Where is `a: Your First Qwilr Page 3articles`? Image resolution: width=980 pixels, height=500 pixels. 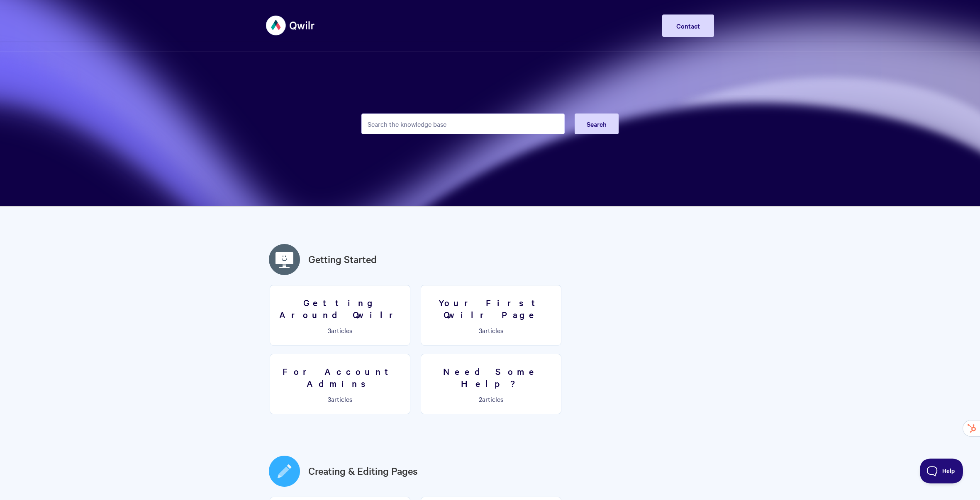
a: Your First Qwilr Page 3articles is located at coordinates (490, 316).